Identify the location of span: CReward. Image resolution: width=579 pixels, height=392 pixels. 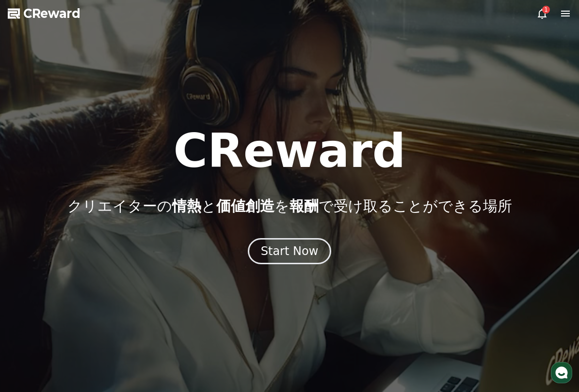
(52, 13).